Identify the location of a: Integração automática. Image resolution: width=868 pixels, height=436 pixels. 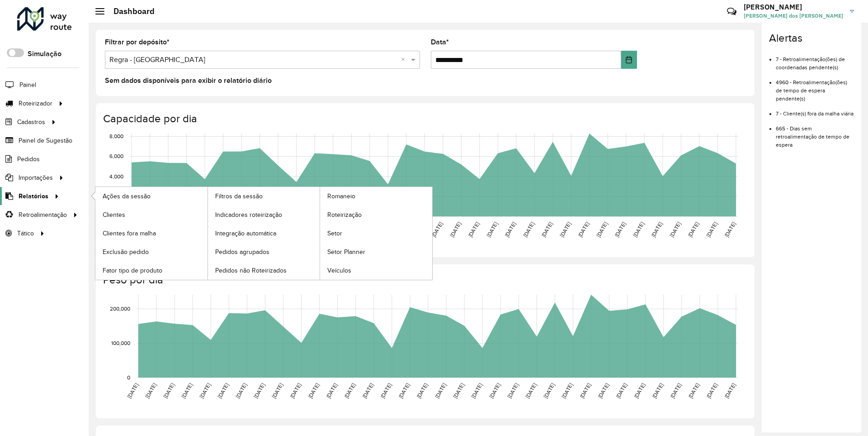
(264, 233).